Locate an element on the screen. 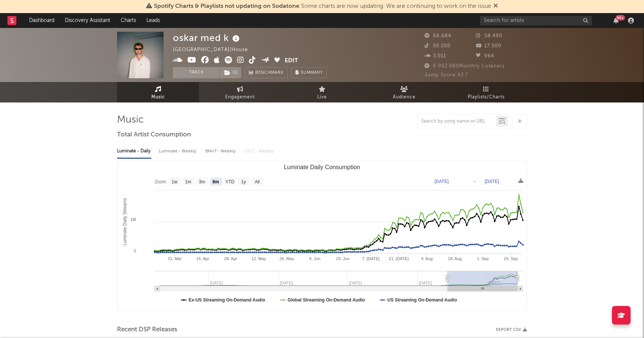 Image resolution: width=644 pixels, height=338 pixels. text: Luminate Daily Streams is located at coordinates (125, 222).